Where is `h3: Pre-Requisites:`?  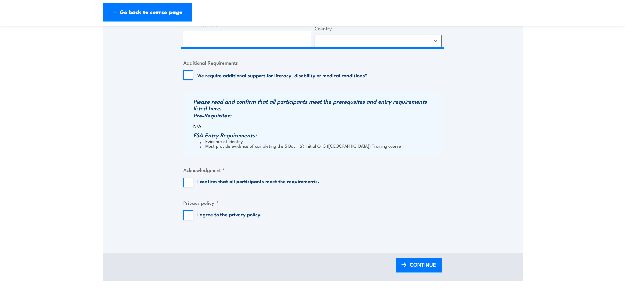 h3: Pre-Requisites: is located at coordinates (317, 115).